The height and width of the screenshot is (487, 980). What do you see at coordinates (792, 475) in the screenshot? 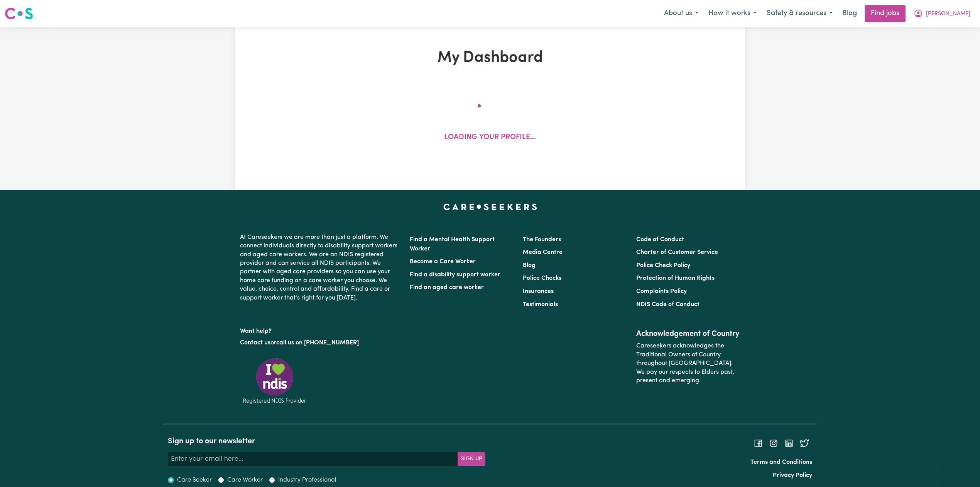
I see `a: Privacy Policy` at bounding box center [792, 475].